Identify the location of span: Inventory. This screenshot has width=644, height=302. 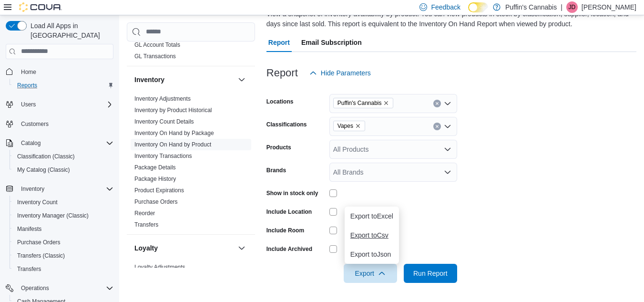
(65, 189).